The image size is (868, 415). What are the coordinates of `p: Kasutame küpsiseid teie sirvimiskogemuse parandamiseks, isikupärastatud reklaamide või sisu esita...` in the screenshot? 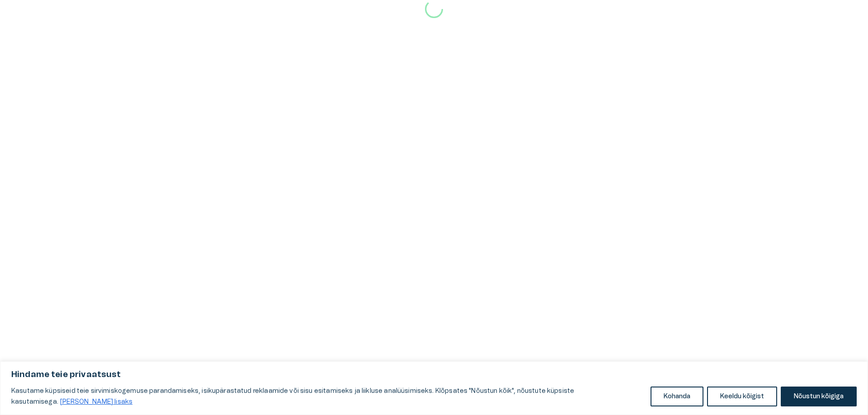 It's located at (327, 396).